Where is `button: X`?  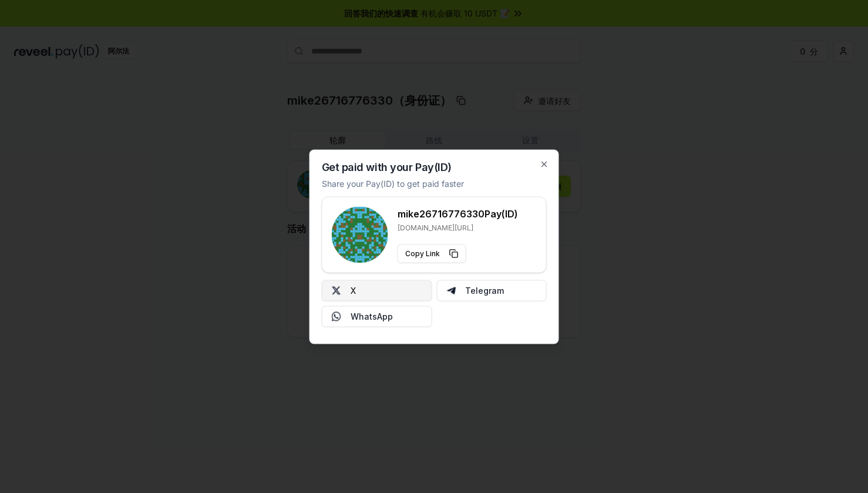 button: X is located at coordinates (377, 290).